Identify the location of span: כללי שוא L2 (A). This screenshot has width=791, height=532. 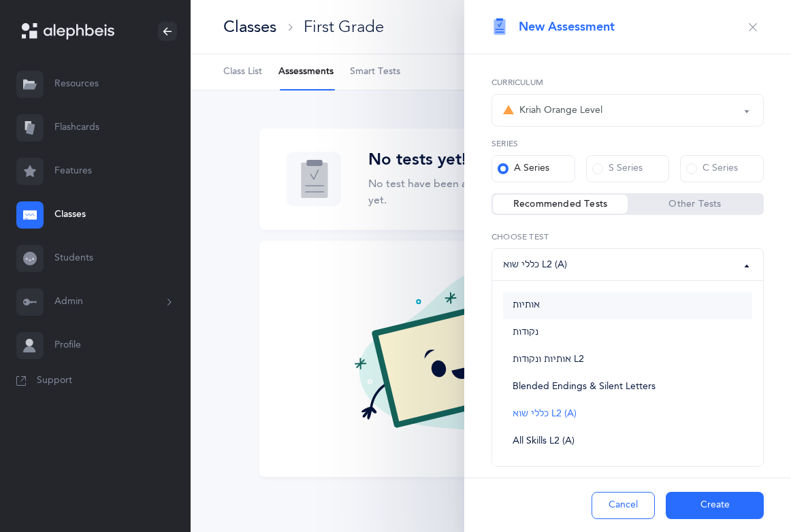
(545, 415).